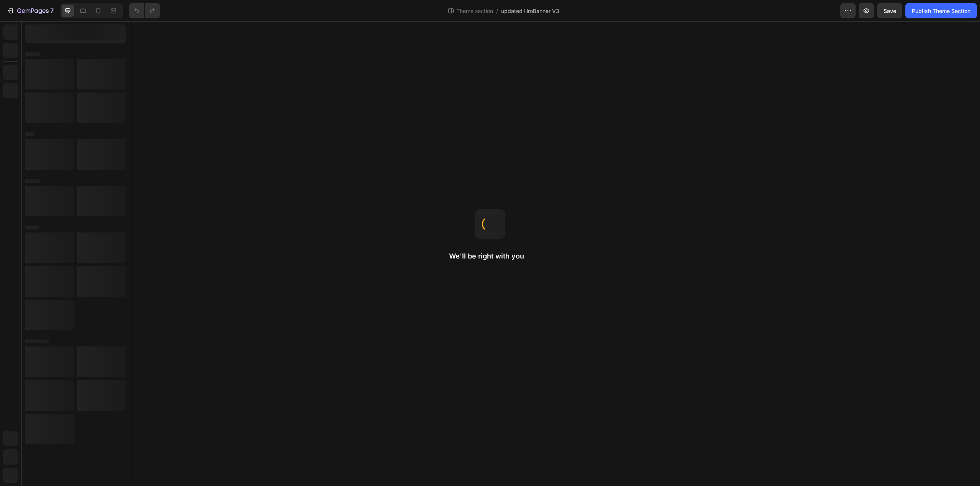 The image size is (980, 486). What do you see at coordinates (490, 256) in the screenshot?
I see `h2: We'll be right with you` at bounding box center [490, 256].